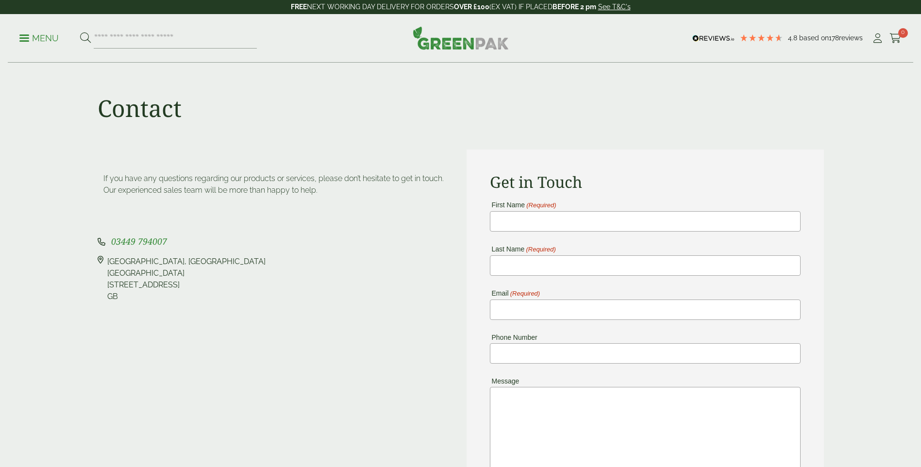 The height and width of the screenshot is (467, 921). I want to click on i: My Account, so click(878, 38).